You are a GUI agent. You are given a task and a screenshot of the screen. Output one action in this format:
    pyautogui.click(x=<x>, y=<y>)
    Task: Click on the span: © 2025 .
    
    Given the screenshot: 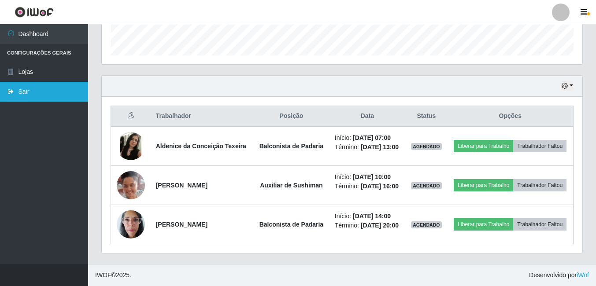 What is the action you would take?
    pyautogui.click(x=113, y=275)
    